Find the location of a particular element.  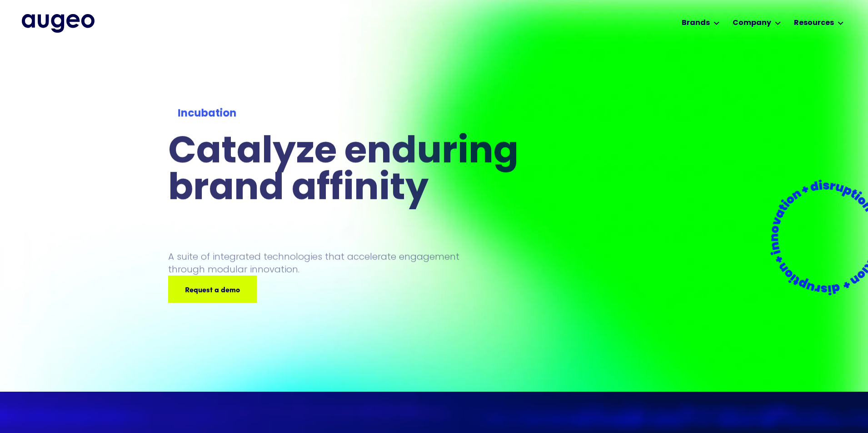

a: Request a demo is located at coordinates (212, 289).